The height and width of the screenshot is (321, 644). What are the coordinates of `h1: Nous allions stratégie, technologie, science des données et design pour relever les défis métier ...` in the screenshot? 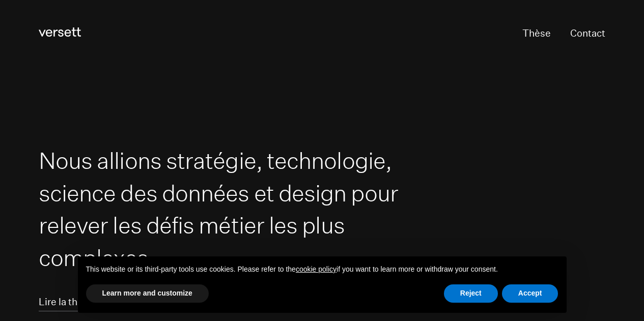 It's located at (223, 209).